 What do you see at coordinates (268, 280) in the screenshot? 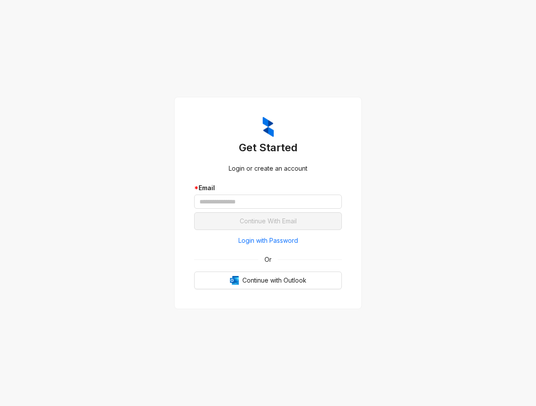
I see `button: OutlookContinue with Outlook` at bounding box center [268, 280].